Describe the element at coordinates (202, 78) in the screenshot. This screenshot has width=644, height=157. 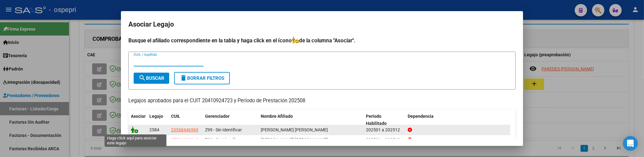
I see `button: Borrar Filtros` at that location.